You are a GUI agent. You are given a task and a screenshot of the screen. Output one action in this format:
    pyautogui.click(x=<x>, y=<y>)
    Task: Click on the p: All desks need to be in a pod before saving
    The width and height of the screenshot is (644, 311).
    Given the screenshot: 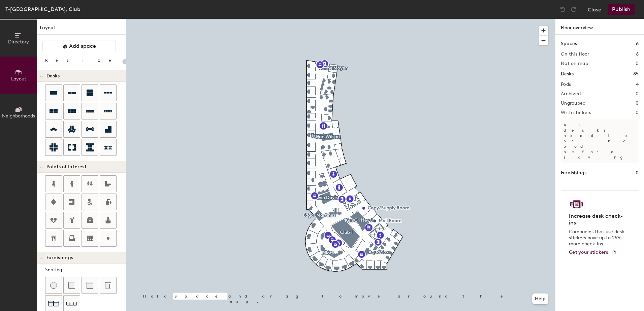 What is the action you would take?
    pyautogui.click(x=599, y=141)
    